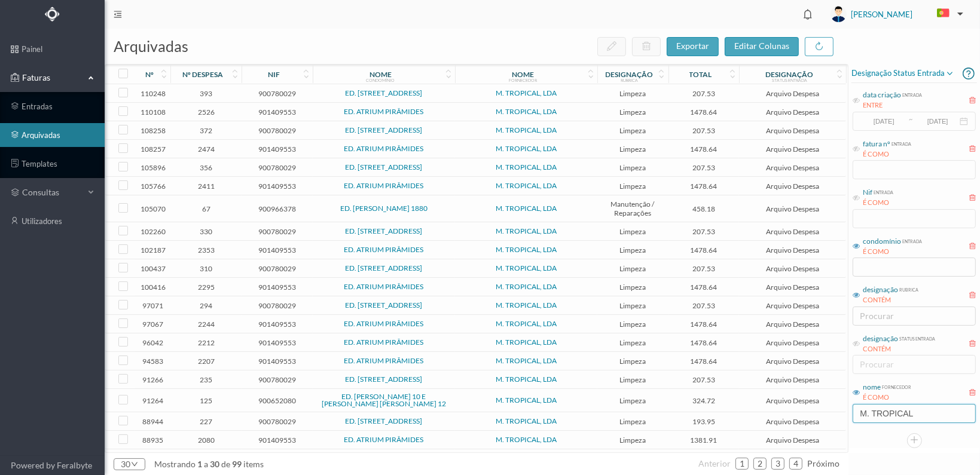 The image size is (980, 475). I want to click on span: 96042, so click(152, 342).